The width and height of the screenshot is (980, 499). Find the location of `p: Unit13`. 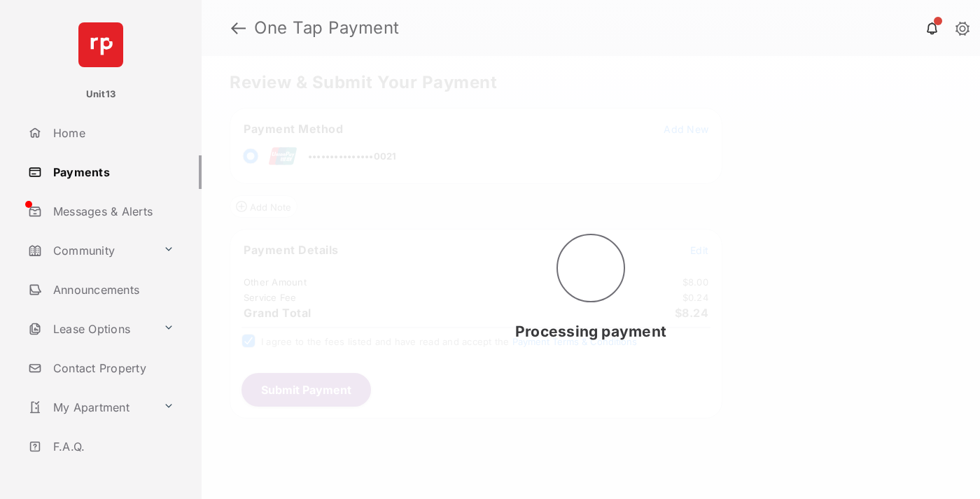

p: Unit13 is located at coordinates (101, 94).